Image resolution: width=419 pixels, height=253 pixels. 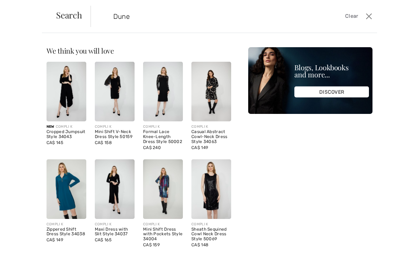 I want to click on span: We think you will love, so click(x=80, y=50).